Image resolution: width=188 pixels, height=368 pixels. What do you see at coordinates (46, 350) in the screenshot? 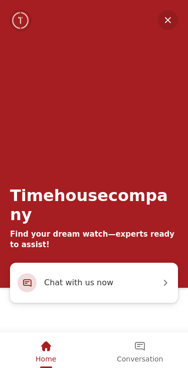
I see `div: Home` at bounding box center [46, 350].